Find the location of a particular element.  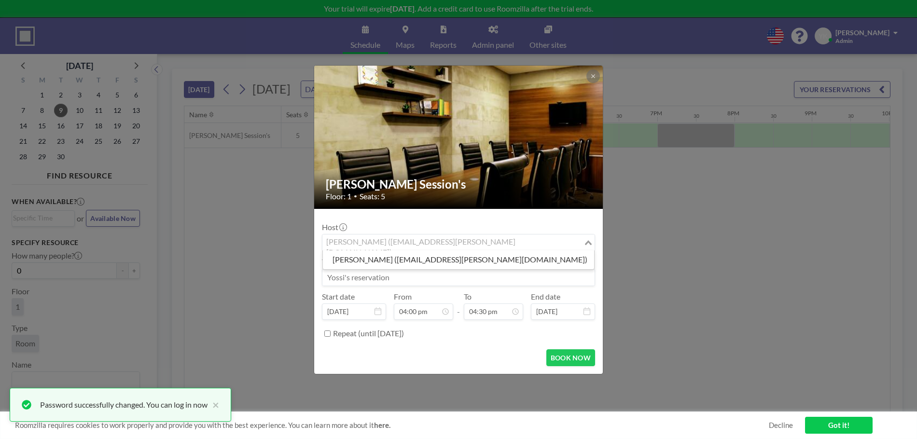

a: here. is located at coordinates (382, 425).